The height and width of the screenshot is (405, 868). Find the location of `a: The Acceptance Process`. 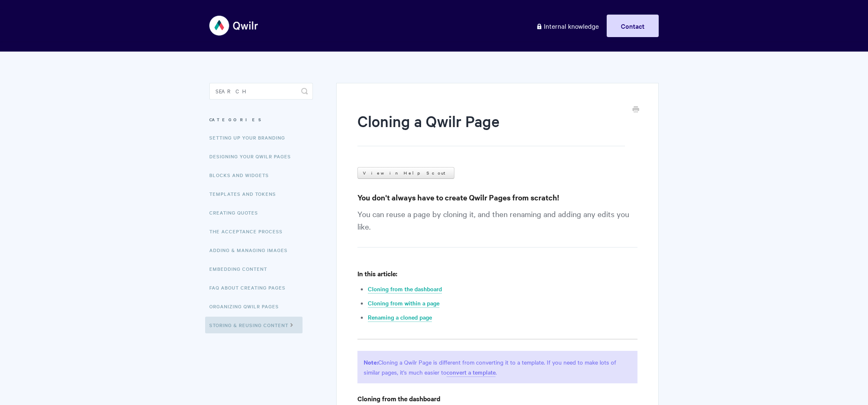

a: The Acceptance Process is located at coordinates (249, 231).